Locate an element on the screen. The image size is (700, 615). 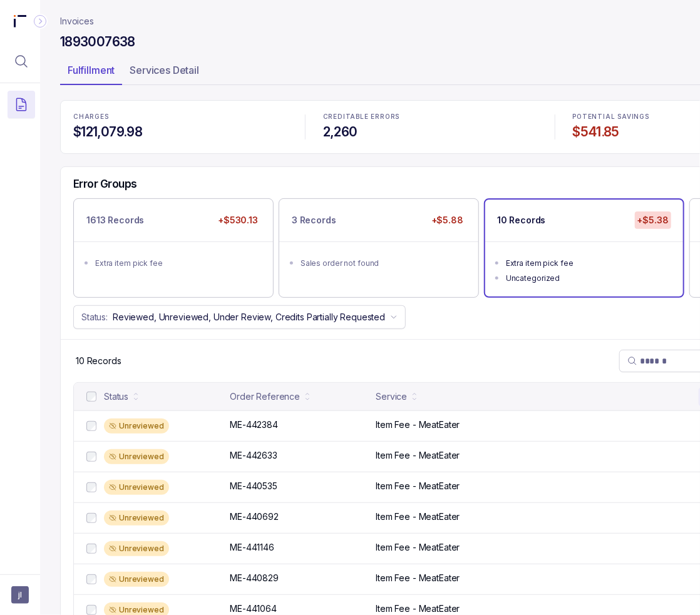
p: Fulfillment is located at coordinates (91, 70).